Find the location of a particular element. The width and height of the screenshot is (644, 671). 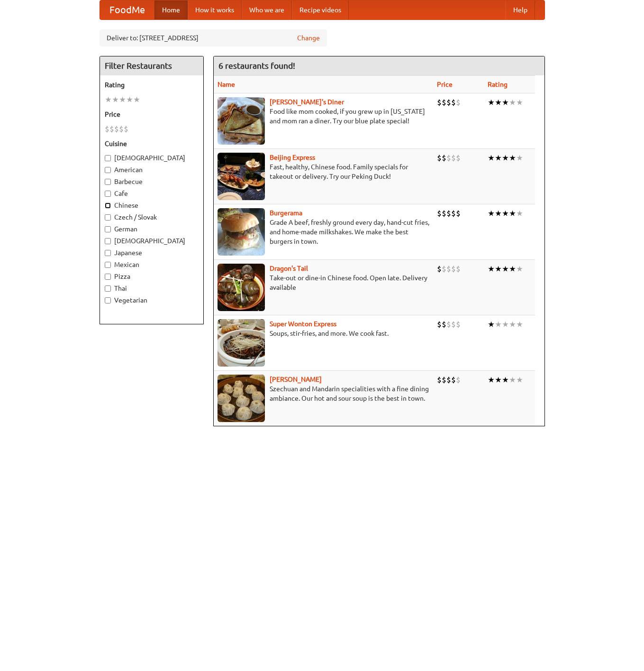

a: Super Wonton Express is located at coordinates (303, 324).